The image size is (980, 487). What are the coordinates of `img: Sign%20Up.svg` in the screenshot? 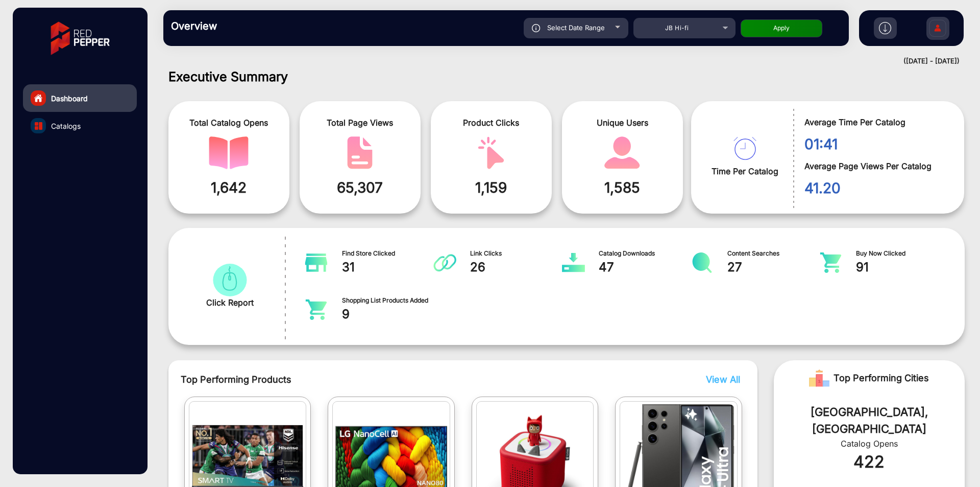 It's located at (937, 30).